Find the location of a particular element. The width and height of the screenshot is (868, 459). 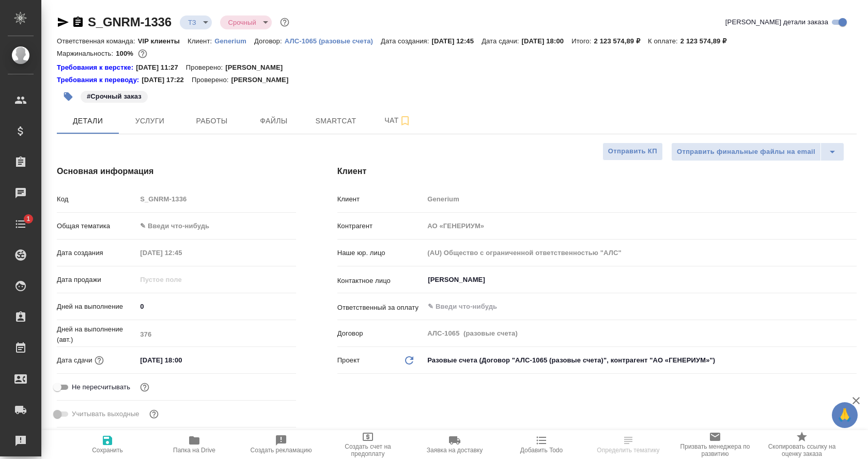

span: Чат is located at coordinates (398, 120).